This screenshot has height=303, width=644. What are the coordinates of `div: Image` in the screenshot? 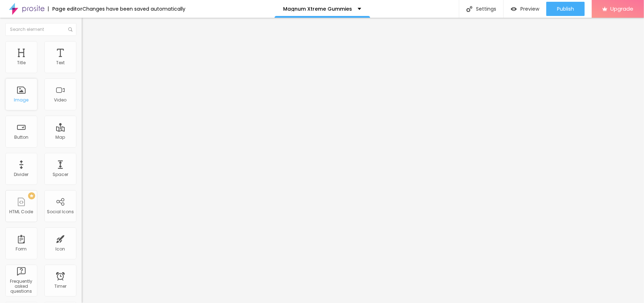 It's located at (21, 100).